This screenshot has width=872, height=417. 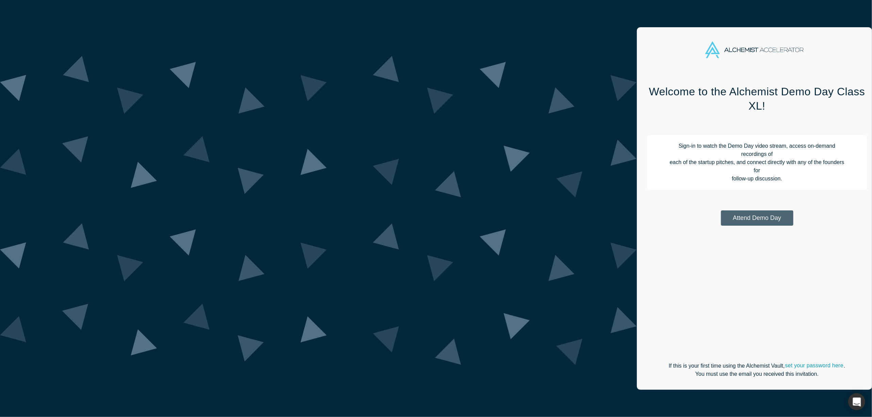 I want to click on a: set your password here, so click(x=814, y=365).